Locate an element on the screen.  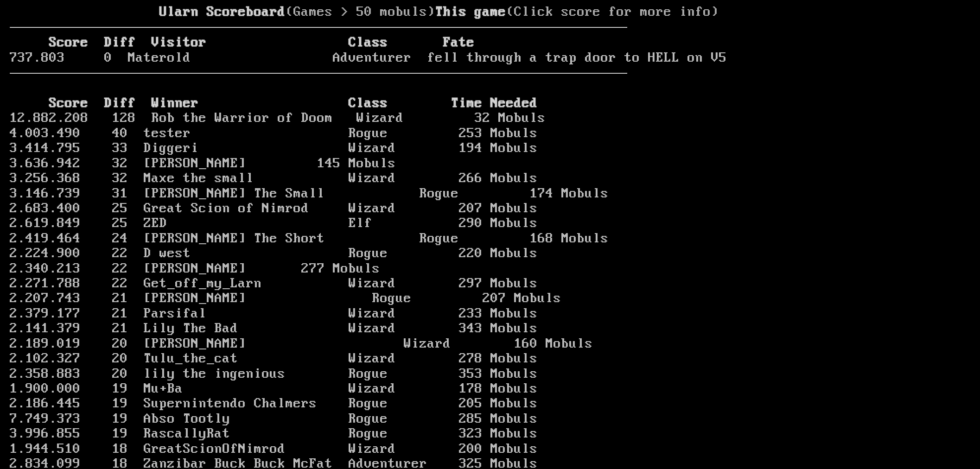
a: 2.619.849 25 ZED Elf 290 Mobuls is located at coordinates (273, 223).